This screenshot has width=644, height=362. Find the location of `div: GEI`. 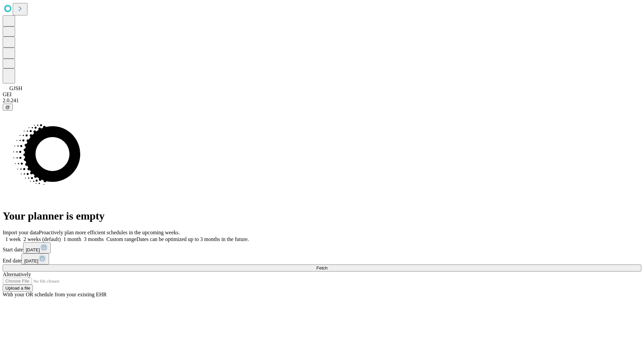

div: GEI is located at coordinates (322, 95).